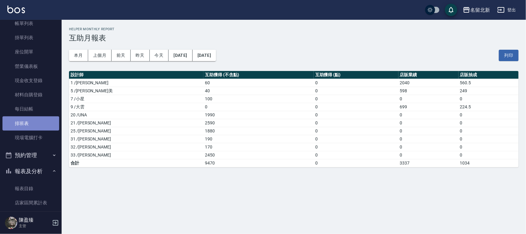  I want to click on button: 上個月, so click(100, 55).